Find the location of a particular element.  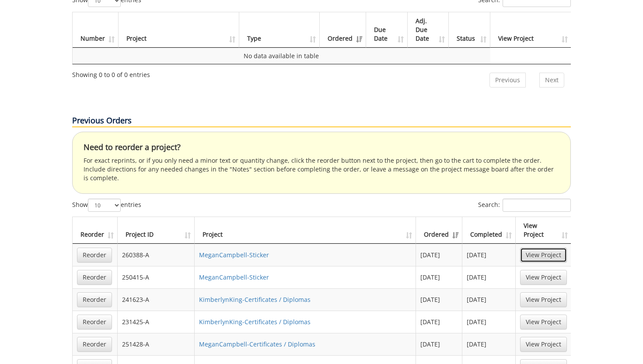

label: Search: is located at coordinates (525, 205).